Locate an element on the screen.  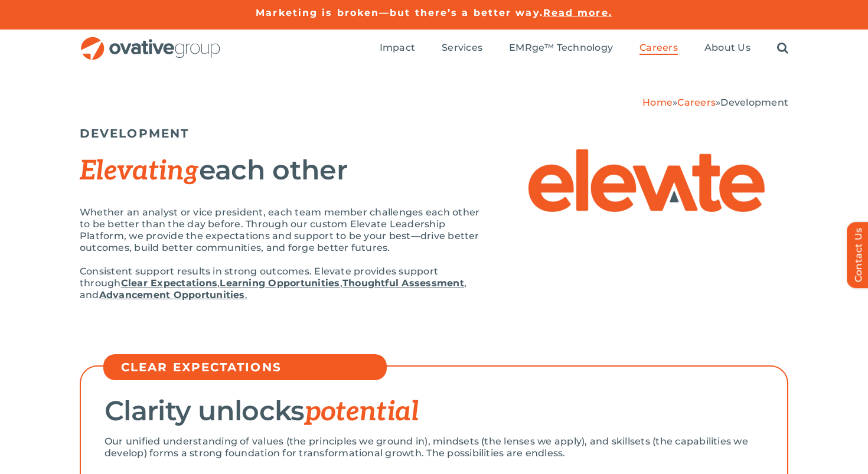
span: Elevating is located at coordinates (139, 171).